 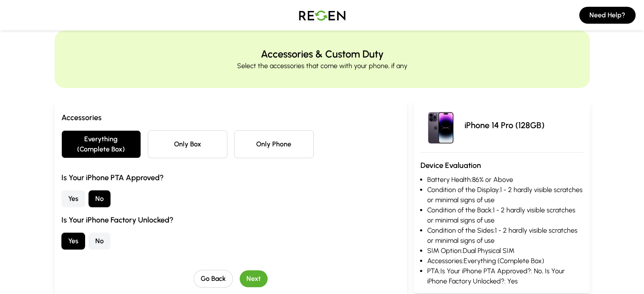 I want to click on button: Everything (Complete Box), so click(x=101, y=144).